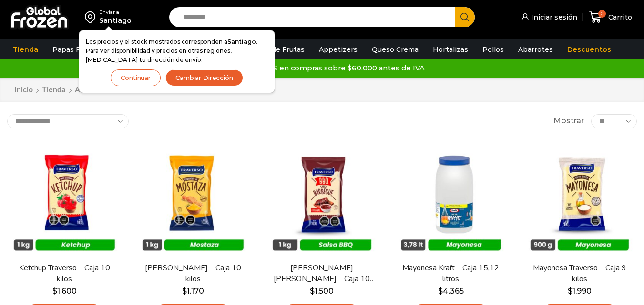 Image resolution: width=644 pixels, height=305 pixels. What do you see at coordinates (65, 291) in the screenshot?
I see `bdi: 1.600` at bounding box center [65, 291].